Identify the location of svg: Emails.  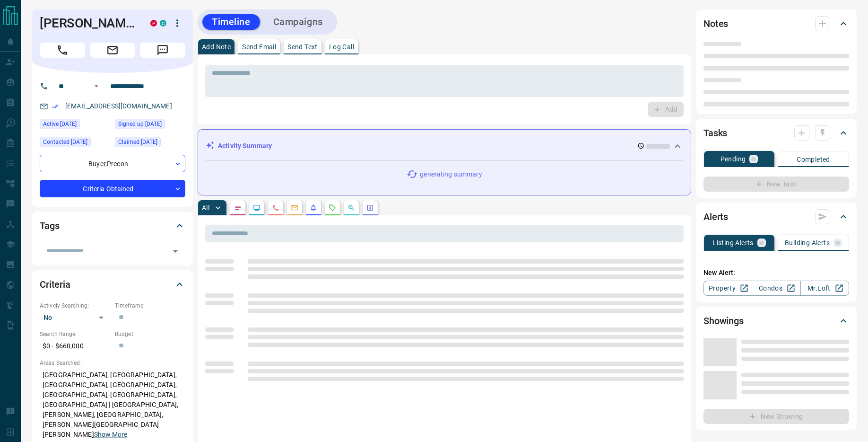
(295, 207).